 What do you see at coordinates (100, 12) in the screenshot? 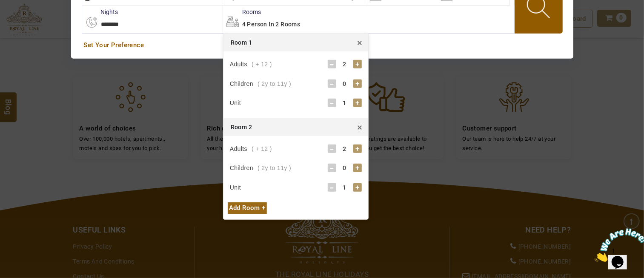
I see `label: nights` at bounding box center [100, 12].